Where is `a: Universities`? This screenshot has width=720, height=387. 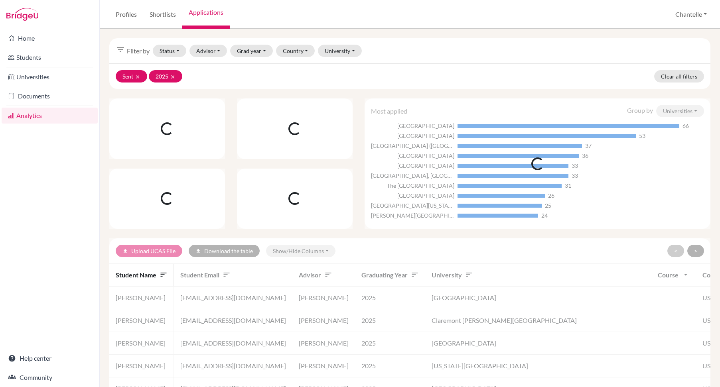
a: Universities is located at coordinates (49, 77).